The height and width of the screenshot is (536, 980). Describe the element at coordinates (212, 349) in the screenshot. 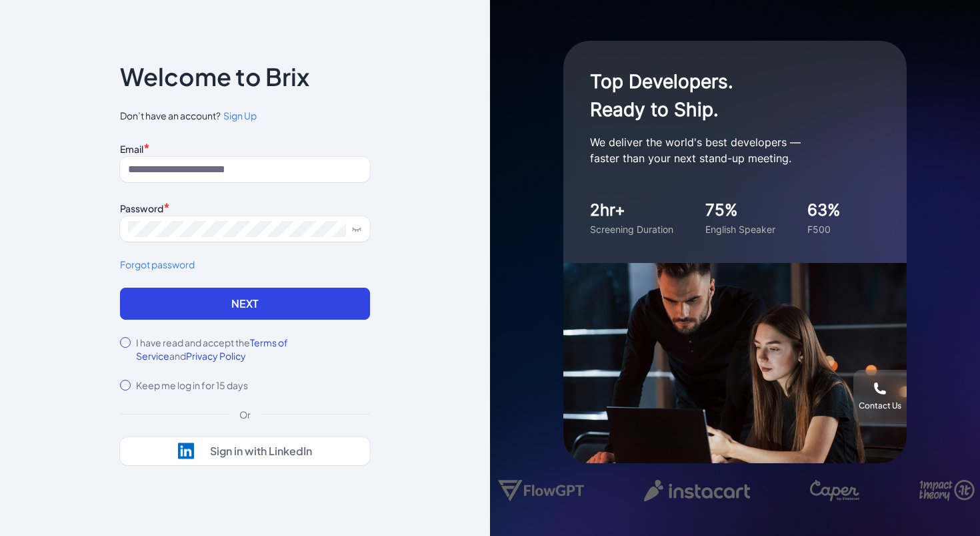

I see `span: Terms of Service` at that location.